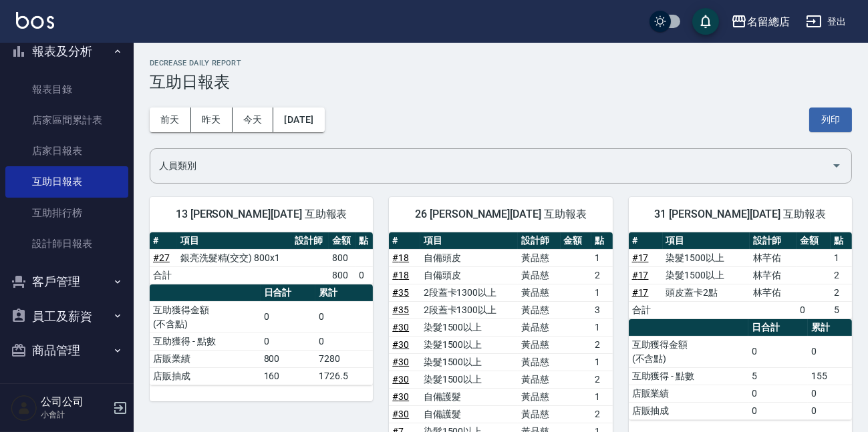 The width and height of the screenshot is (868, 432). What do you see at coordinates (688, 376) in the screenshot?
I see `td: 互助獲得 - 點數` at bounding box center [688, 376].